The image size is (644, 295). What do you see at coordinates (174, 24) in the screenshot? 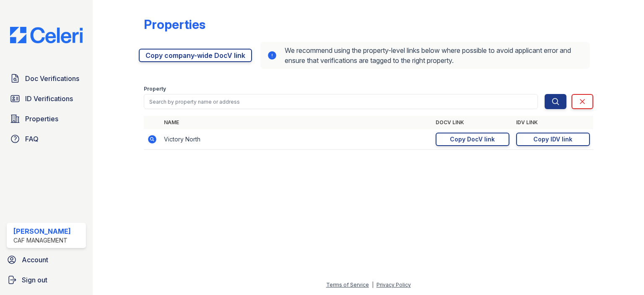
I see `div: Properties` at bounding box center [174, 24].